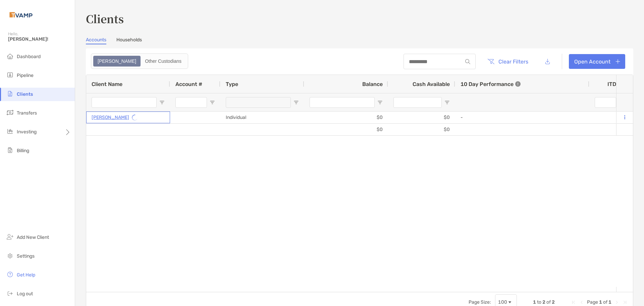  What do you see at coordinates (10, 274) in the screenshot?
I see `img: get-help icon` at bounding box center [10, 274].